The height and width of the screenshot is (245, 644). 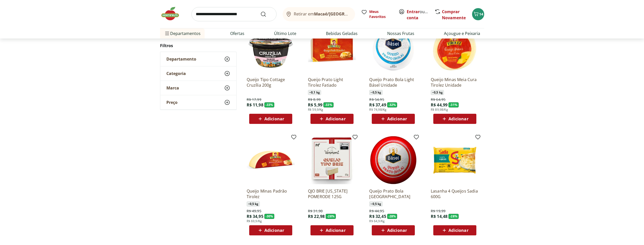 I want to click on span: Categoria, so click(x=176, y=73).